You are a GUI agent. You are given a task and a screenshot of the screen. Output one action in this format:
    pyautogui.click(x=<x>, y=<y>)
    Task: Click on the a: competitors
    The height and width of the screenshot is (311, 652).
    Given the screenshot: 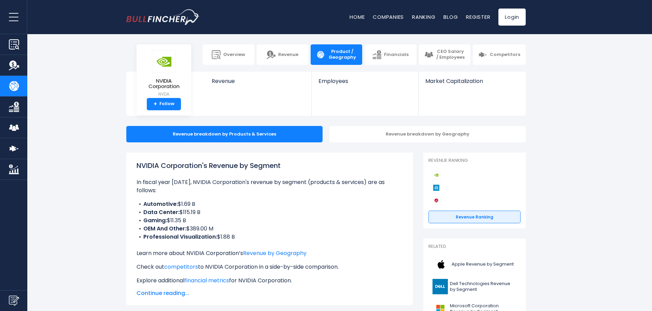 What is the action you would take?
    pyautogui.click(x=181, y=266)
    